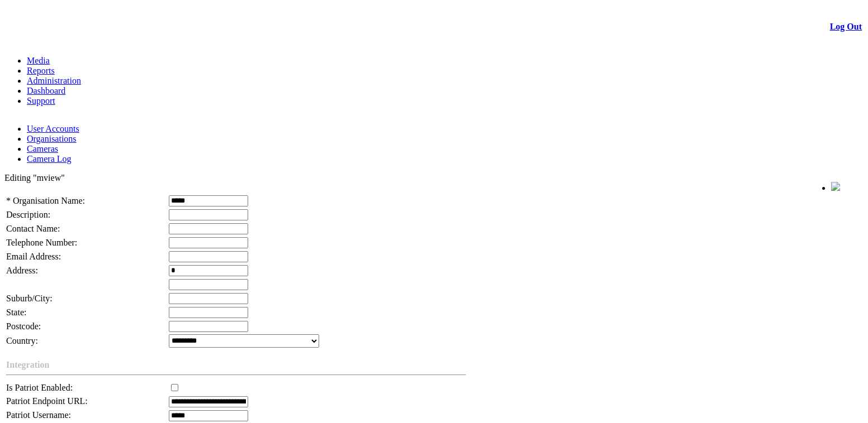 Image resolution: width=868 pixels, height=423 pixels. What do you see at coordinates (34, 256) in the screenshot?
I see `span: Email Address:` at bounding box center [34, 256].